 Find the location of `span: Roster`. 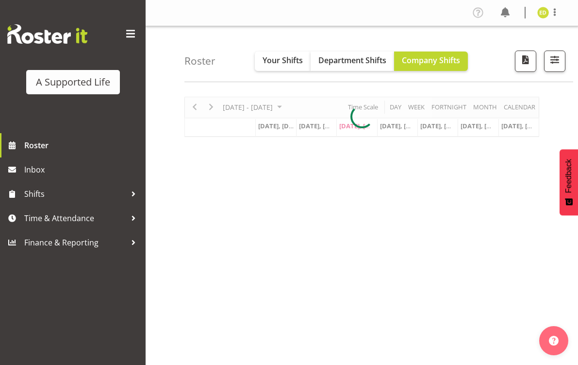

span: Roster is located at coordinates (83, 145).